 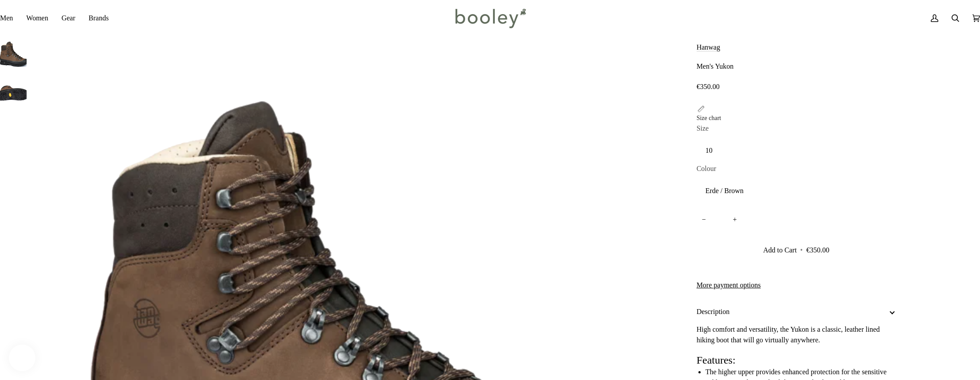 What do you see at coordinates (797, 335) in the screenshot?
I see `p: High comfort and versatility, the Yukon is a classic, leather lined hiking boot that will go virt...` at bounding box center [797, 335].